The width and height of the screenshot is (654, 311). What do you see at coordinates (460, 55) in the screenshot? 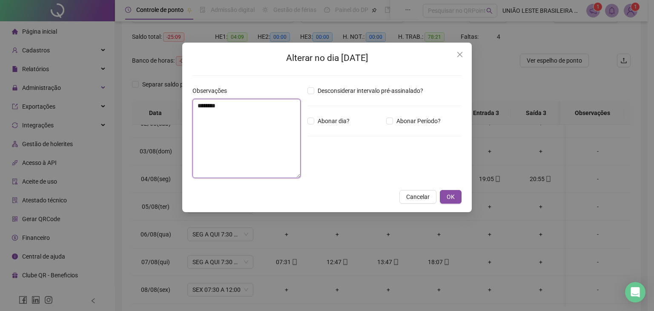
I see `span: close` at bounding box center [460, 55].